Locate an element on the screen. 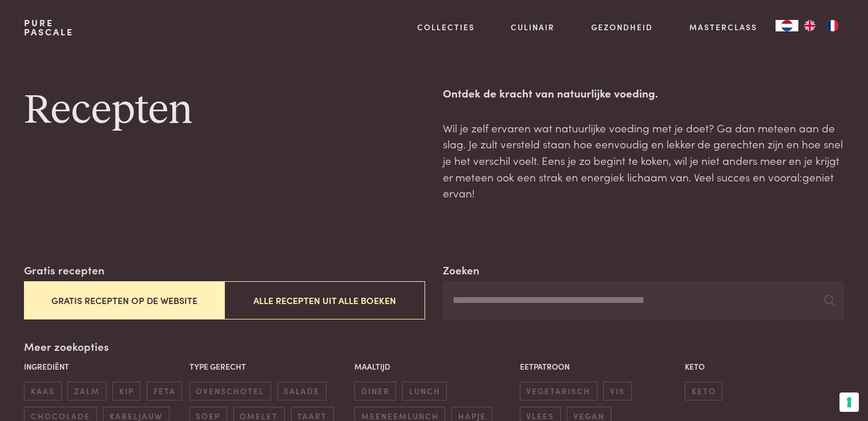 The image size is (868, 421). p: Type gerecht is located at coordinates (269, 366).